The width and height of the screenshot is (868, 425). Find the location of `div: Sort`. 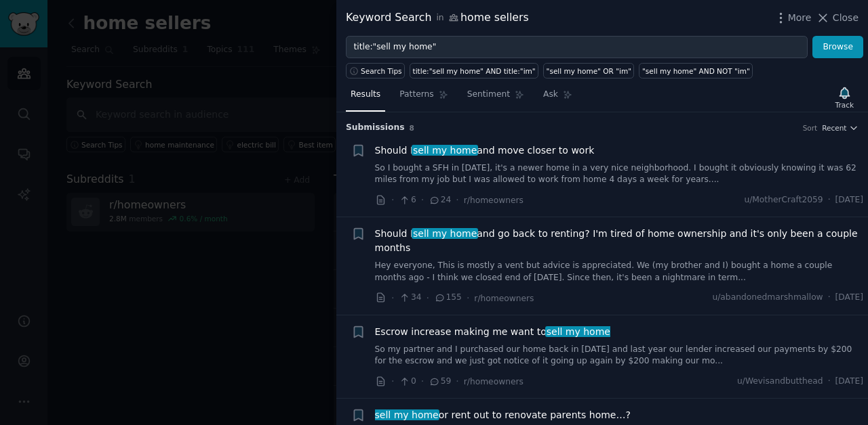

div: Sort is located at coordinates (810, 128).